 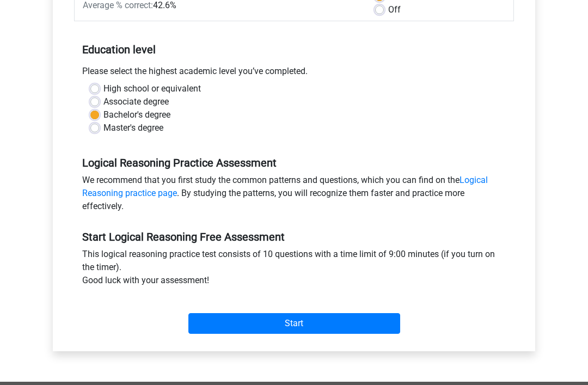 I want to click on div: This logical reasoning practice test consists of 10 questions with a time limit of 9:00 minutes (..., so click(x=294, y=270).